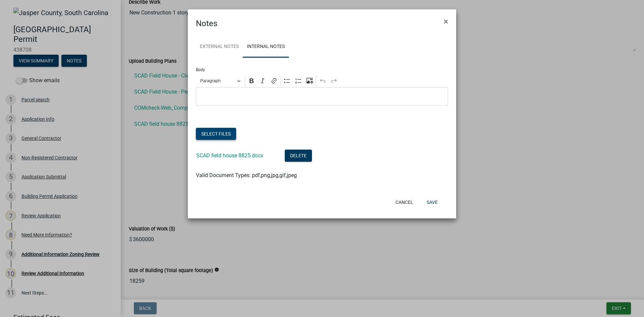 This screenshot has height=317, width=644. What do you see at coordinates (298, 155) in the screenshot?
I see `button: Delete` at bounding box center [298, 155].